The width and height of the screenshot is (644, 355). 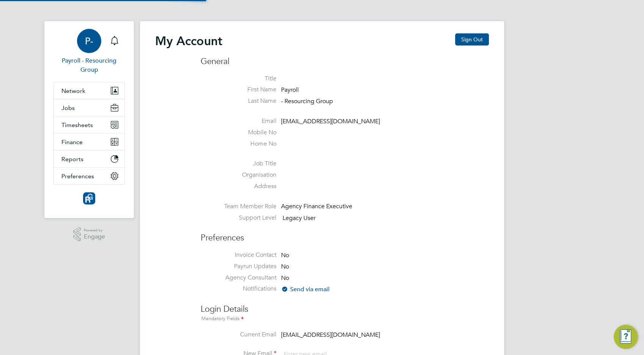 I want to click on h3: General, so click(x=345, y=61).